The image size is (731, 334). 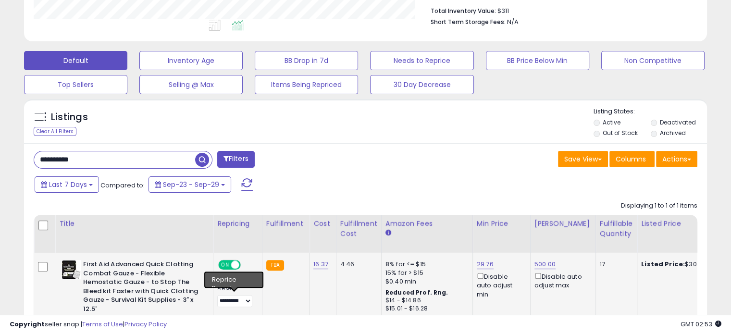 What do you see at coordinates (191, 85) in the screenshot?
I see `button: Selling @ Max` at bounding box center [191, 85].